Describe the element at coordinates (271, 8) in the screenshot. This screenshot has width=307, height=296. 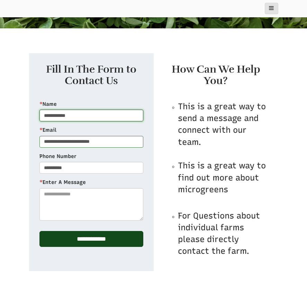
I see `button: main_menu` at that location.